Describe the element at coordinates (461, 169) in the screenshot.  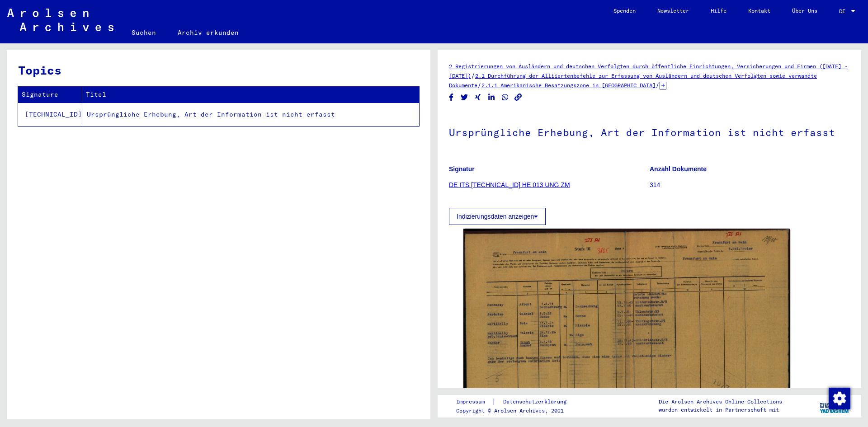
I see `b: Signatur` at that location.